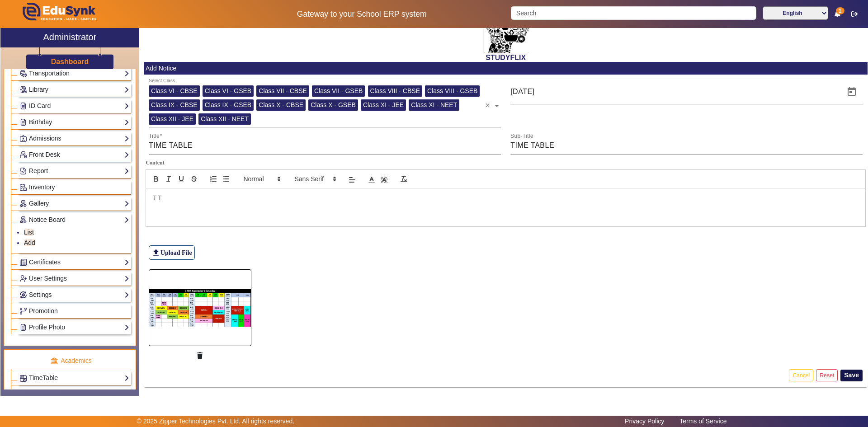  Describe the element at coordinates (633, 13) in the screenshot. I see `input: Search` at that location.